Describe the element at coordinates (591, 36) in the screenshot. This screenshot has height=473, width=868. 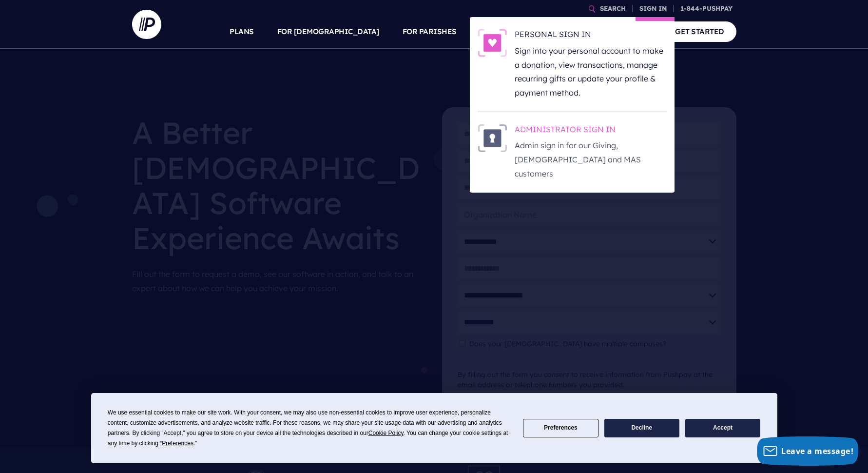
I see `h6: PERSONAL SIGN IN` at that location.